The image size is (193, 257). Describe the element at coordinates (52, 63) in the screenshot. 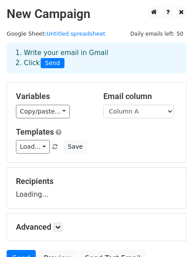

I see `span: Send` at that location.